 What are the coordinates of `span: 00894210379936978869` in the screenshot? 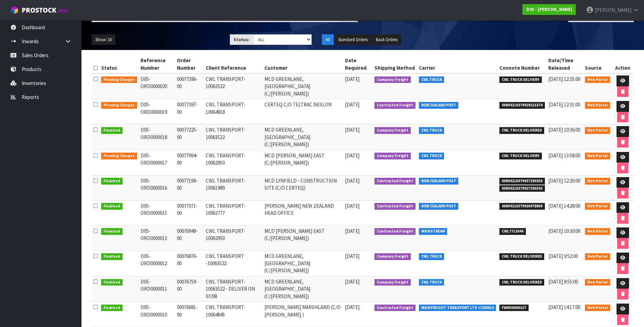 It's located at (522, 207).